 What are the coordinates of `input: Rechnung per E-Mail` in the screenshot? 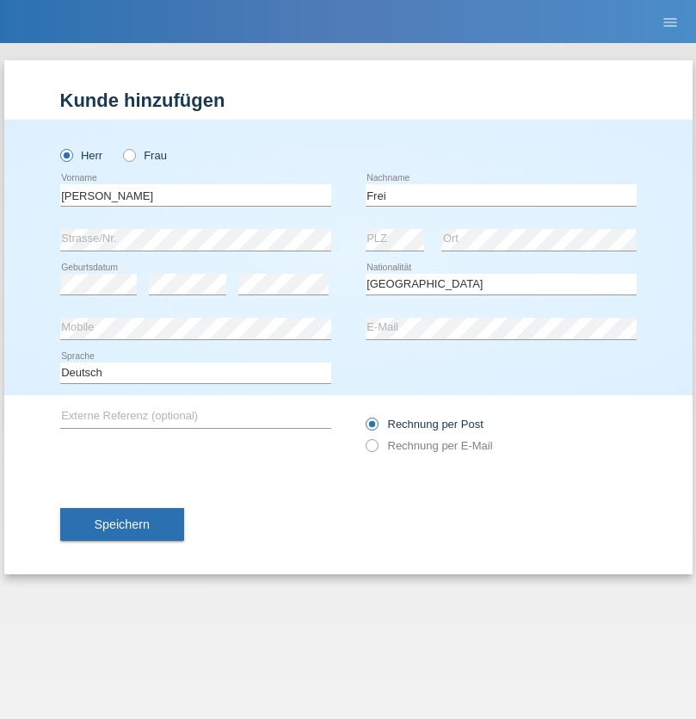 It's located at (371, 449).